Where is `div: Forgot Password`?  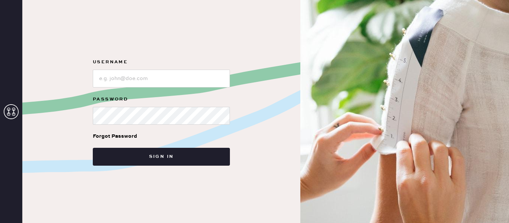
div: Forgot Password is located at coordinates (115, 136).